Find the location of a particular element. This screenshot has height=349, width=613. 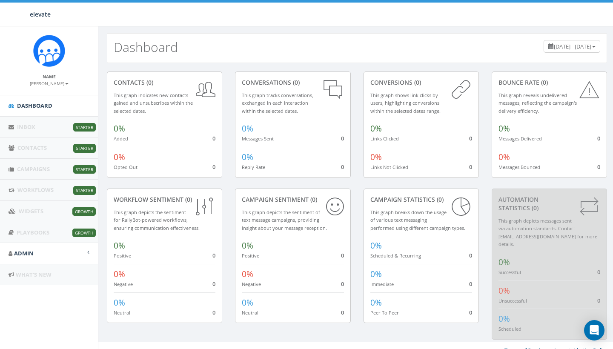

small: This graph reveals undelivered messages, reflecting the campaign's delivery efficiency. is located at coordinates (537, 103).